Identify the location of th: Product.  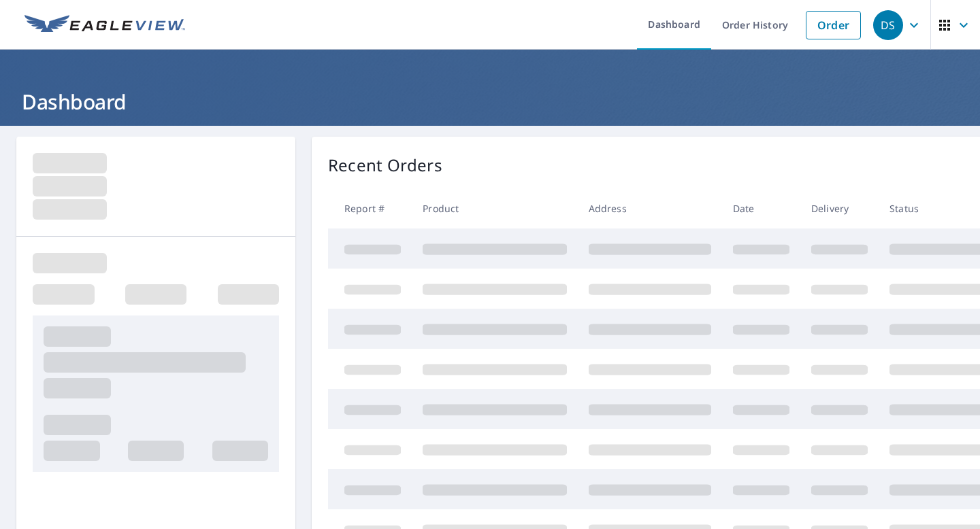
(495, 208).